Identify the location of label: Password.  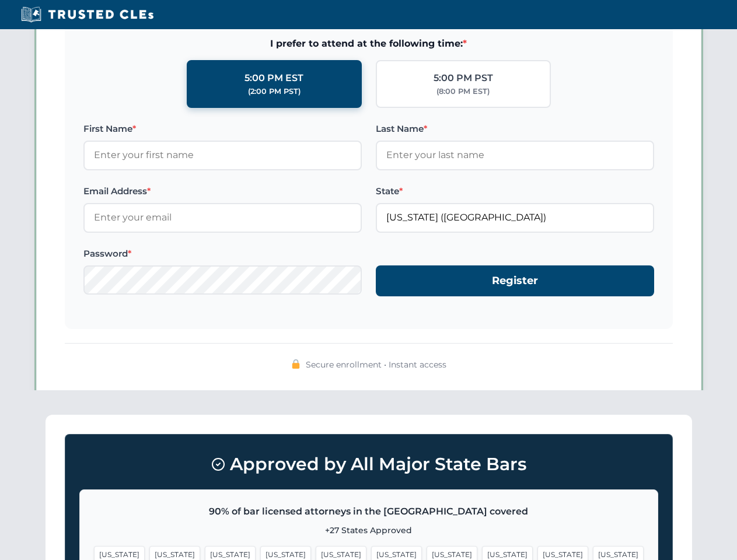
(222, 254).